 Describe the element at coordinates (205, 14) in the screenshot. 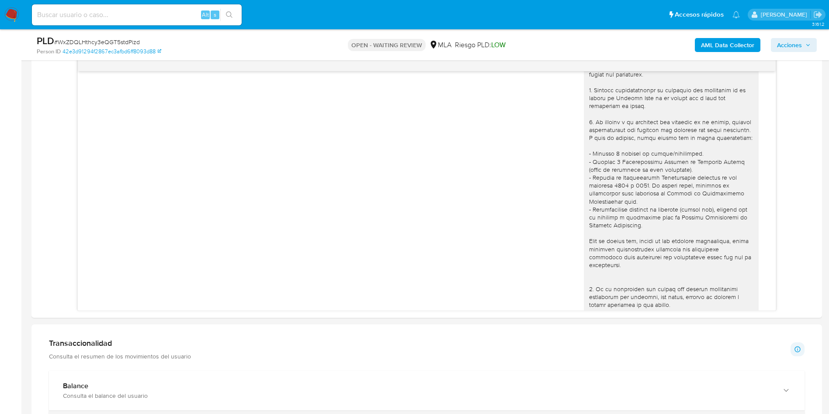

I see `span: Alt` at that location.